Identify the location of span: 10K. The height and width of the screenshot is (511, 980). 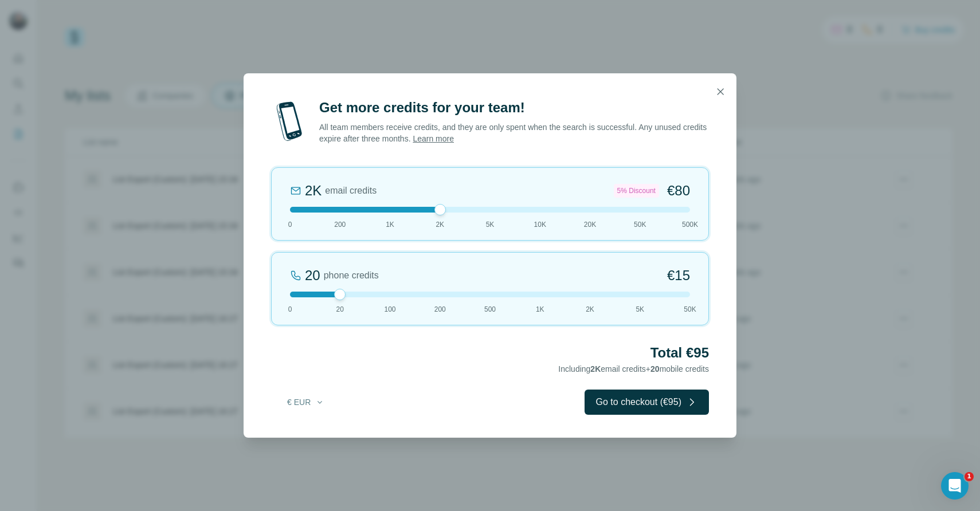
(540, 225).